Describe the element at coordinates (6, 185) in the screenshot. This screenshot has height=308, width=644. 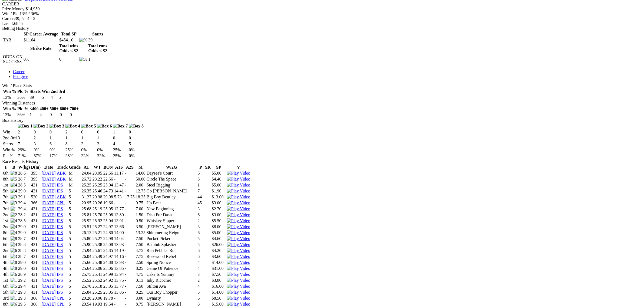
I see `td: 1st` at that location.